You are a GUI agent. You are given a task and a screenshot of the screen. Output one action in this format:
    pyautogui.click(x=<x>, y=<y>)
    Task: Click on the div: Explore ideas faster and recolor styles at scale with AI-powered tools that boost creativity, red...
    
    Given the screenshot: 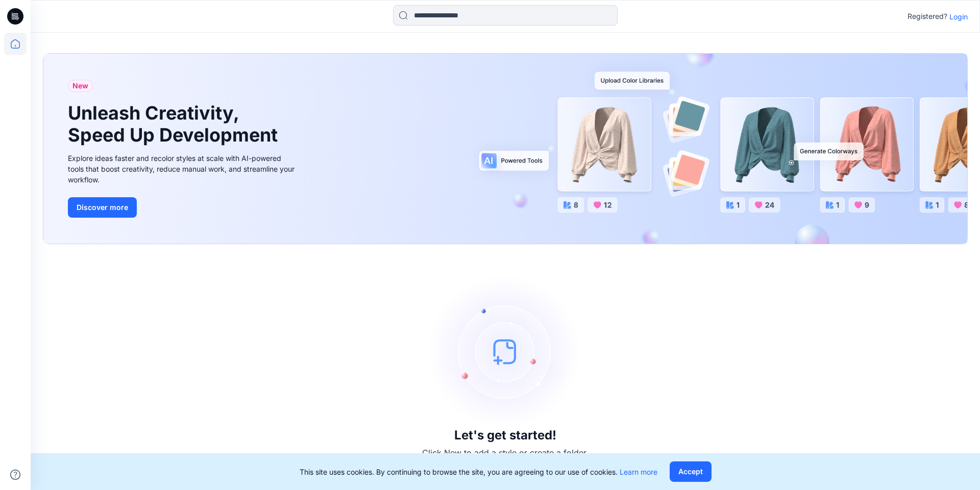 What is the action you would take?
    pyautogui.click(x=182, y=169)
    